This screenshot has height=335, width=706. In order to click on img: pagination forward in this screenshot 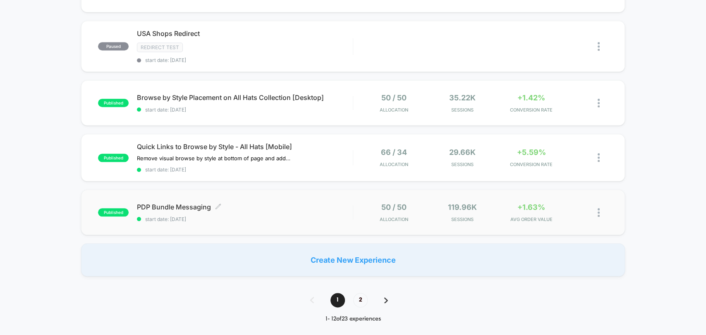, I will do `click(386, 301)`.